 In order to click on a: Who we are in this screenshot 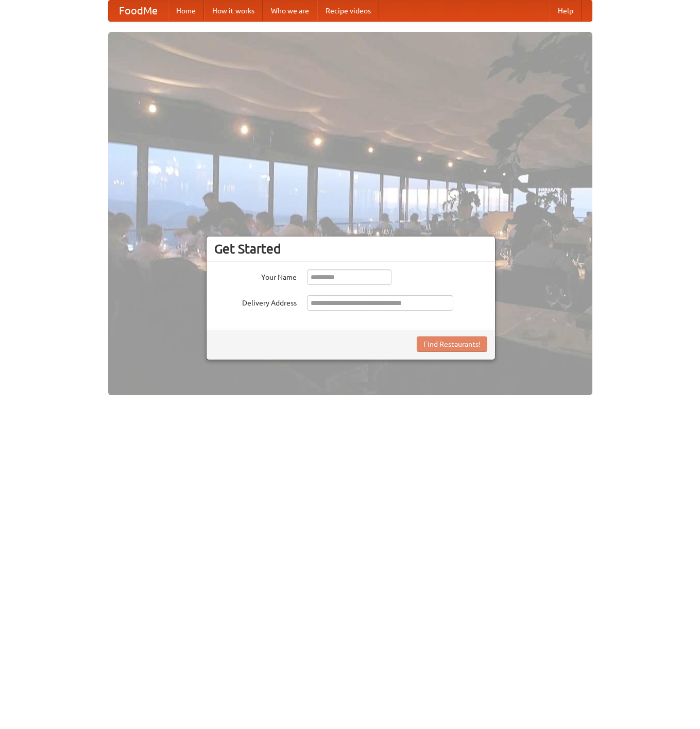, I will do `click(290, 11)`.